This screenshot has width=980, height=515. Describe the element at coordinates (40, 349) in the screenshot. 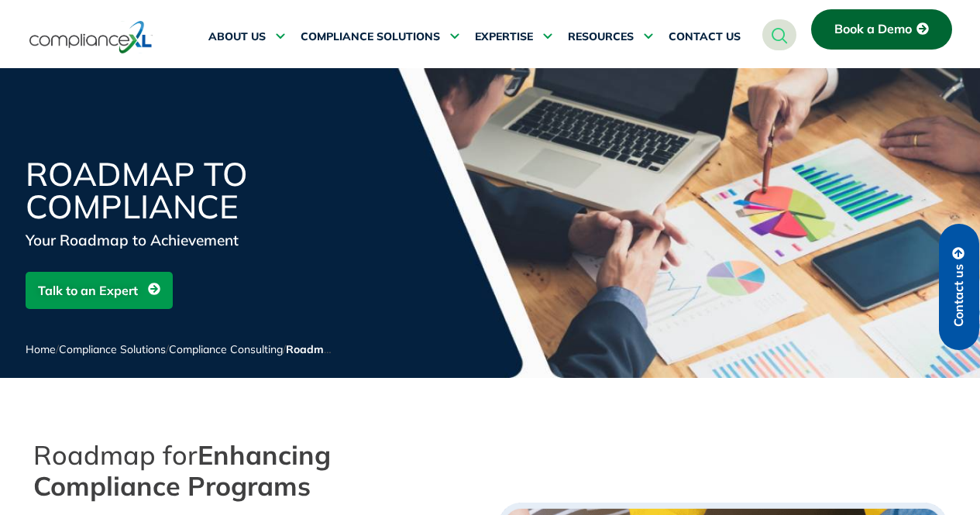

I see `a: Home` at that location.